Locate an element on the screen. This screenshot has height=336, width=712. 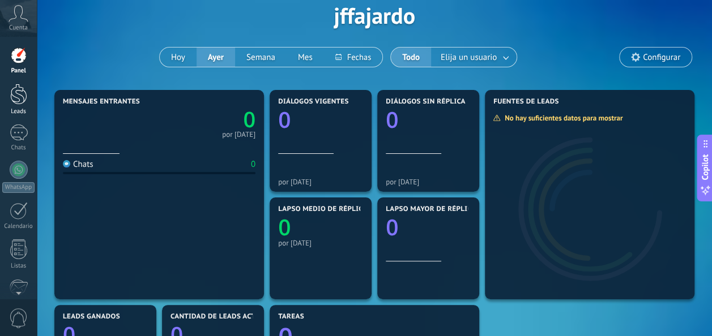
span: Copilot is located at coordinates (705, 168).